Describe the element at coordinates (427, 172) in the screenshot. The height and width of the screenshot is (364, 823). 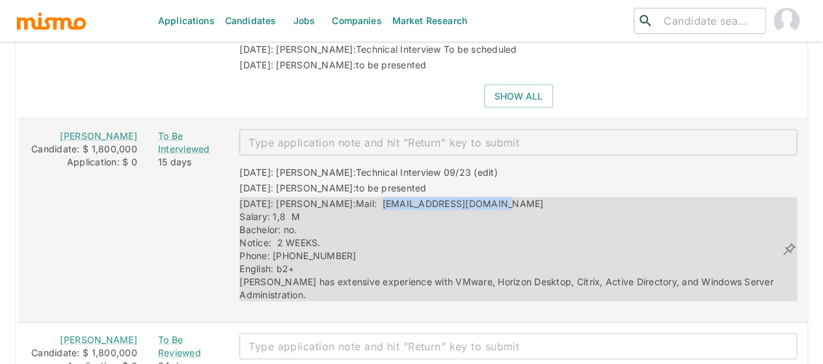
I see `span: Technical Interview 09/23 (edit)` at that location.